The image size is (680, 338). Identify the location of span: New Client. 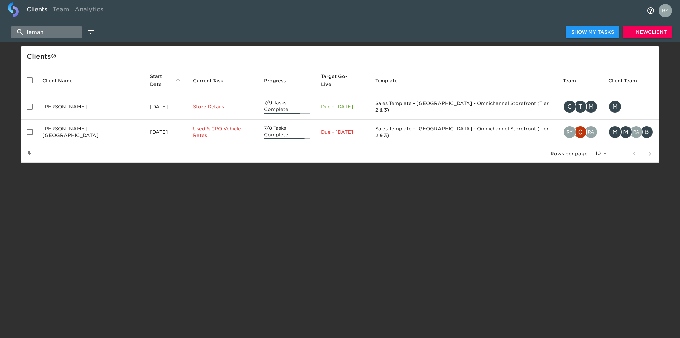
(647, 32).